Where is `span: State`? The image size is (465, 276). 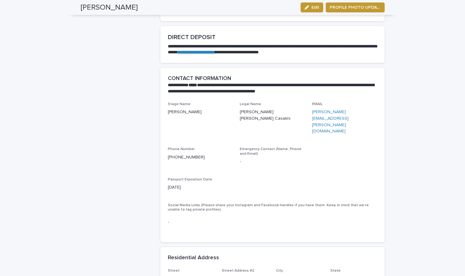
span: State is located at coordinates (335, 271).